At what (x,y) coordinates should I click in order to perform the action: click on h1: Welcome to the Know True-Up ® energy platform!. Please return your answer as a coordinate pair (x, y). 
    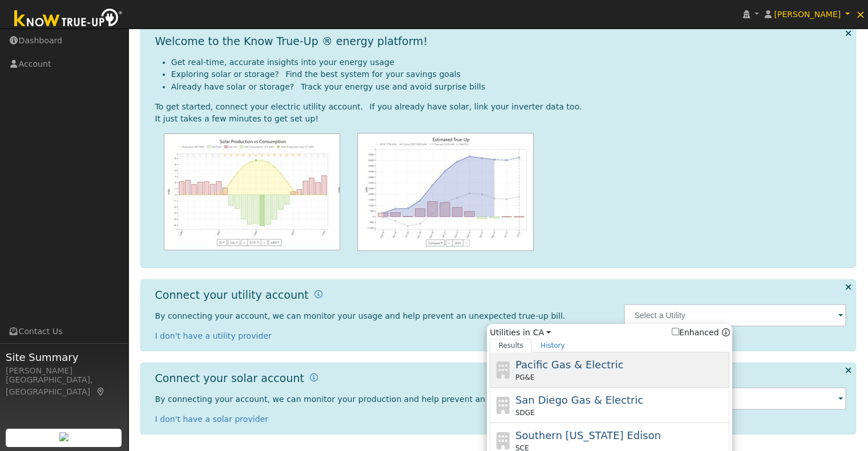
    Looking at the image, I should click on (292, 41).